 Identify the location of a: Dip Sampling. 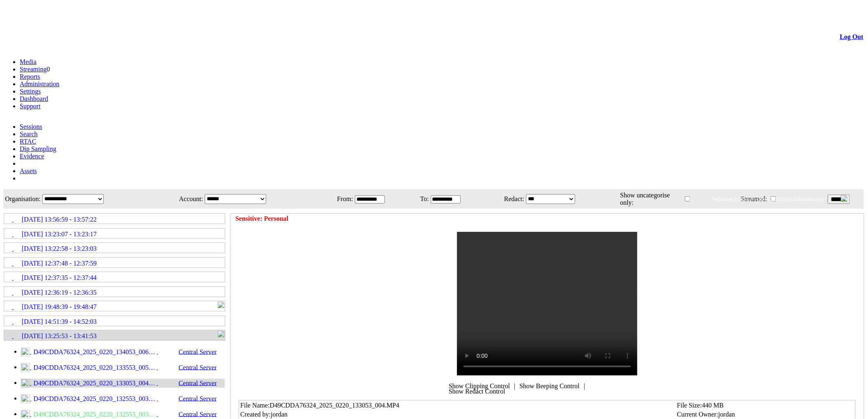
(38, 149).